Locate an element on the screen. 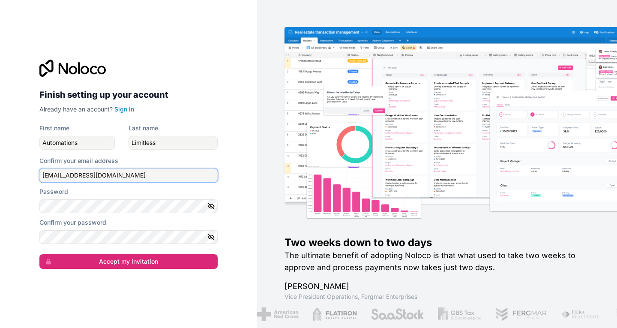  img: /assets/flatiron-C8eUkumj.png is located at coordinates (335, 314).